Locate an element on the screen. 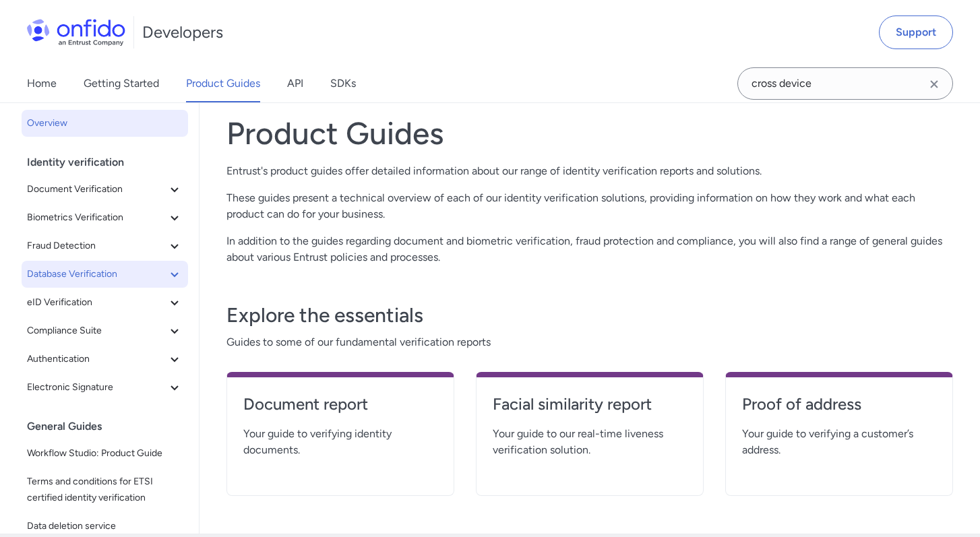 The width and height of the screenshot is (980, 537). button: eID Verification is located at coordinates (105, 303).